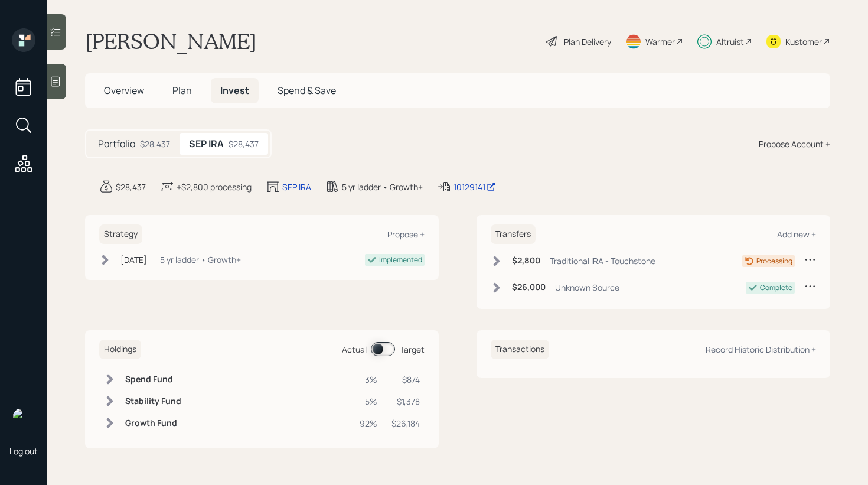  Describe the element at coordinates (406, 379) in the screenshot. I see `div: $874` at that location.